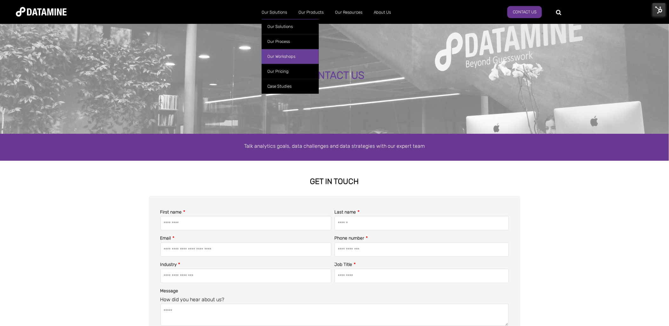 This screenshot has height=326, width=669. Describe the element at coordinates (335, 299) in the screenshot. I see `legend: How did you hear about us?` at that location.